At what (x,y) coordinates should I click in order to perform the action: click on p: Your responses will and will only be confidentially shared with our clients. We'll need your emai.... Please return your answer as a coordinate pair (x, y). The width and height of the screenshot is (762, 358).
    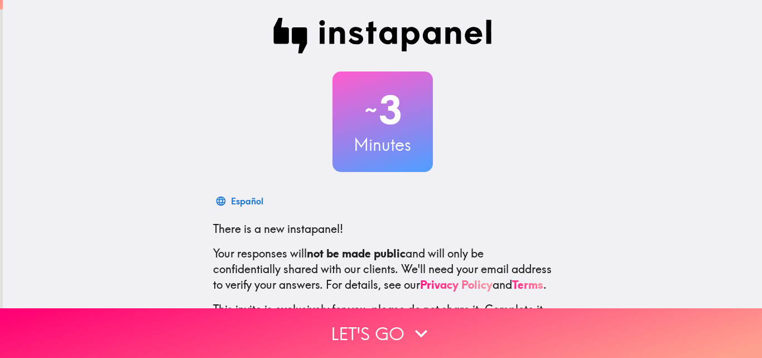
    Looking at the image, I should click on (383, 269).